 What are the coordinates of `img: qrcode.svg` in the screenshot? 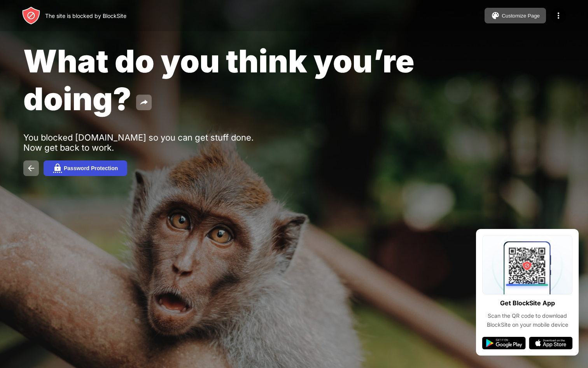 It's located at (527, 265).